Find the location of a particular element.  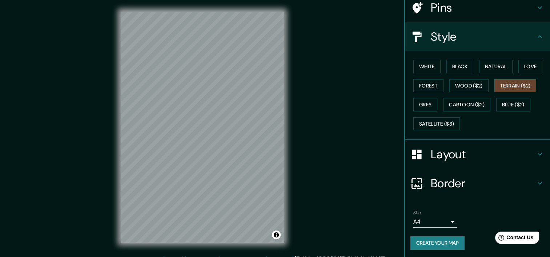

label: Size is located at coordinates (417, 213).